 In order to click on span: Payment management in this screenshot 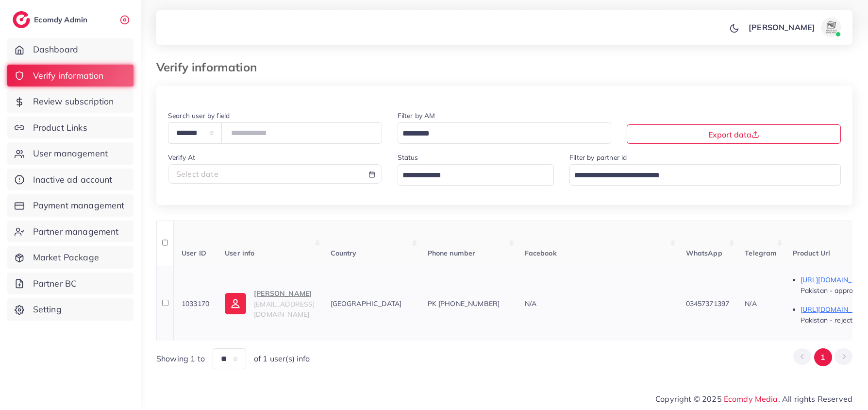, I will do `click(79, 205)`.